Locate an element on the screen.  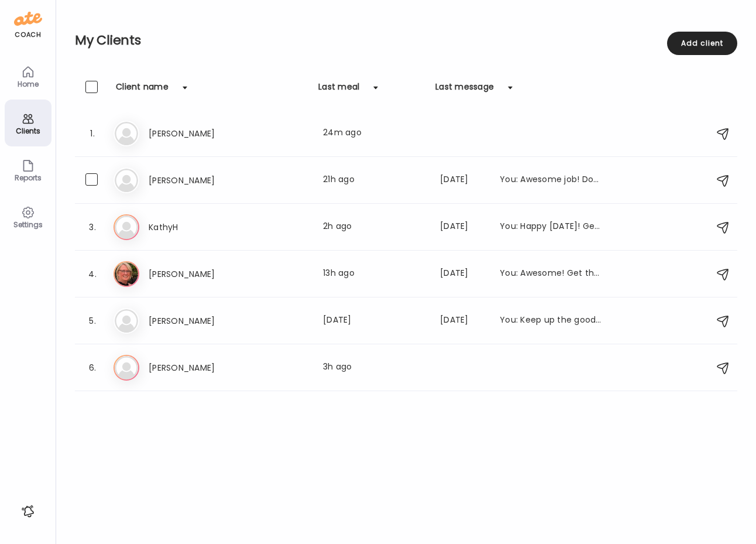
div: Reports is located at coordinates (28, 177).